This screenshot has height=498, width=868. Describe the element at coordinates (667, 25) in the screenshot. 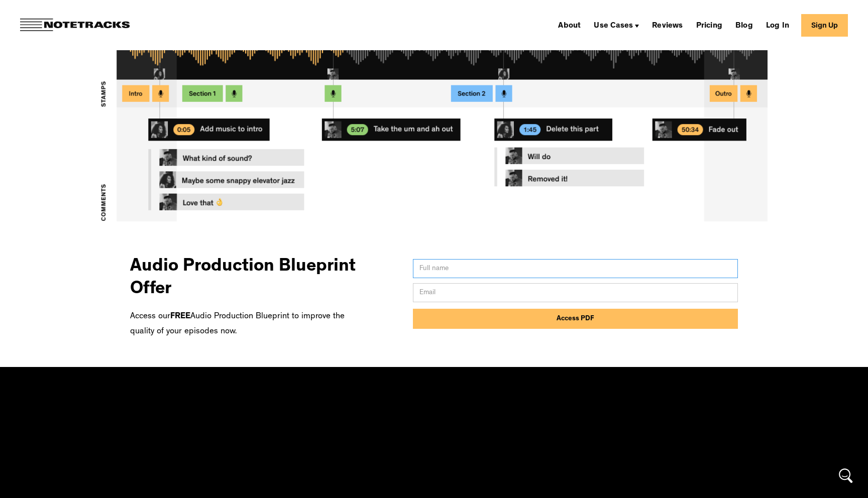

I see `a: Reviews` at that location.